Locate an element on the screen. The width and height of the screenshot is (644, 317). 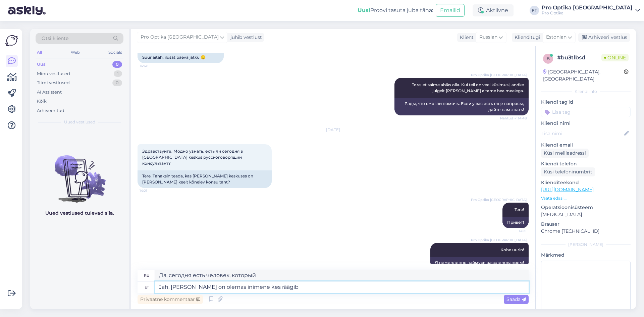
div: Uus is located at coordinates (41, 64).